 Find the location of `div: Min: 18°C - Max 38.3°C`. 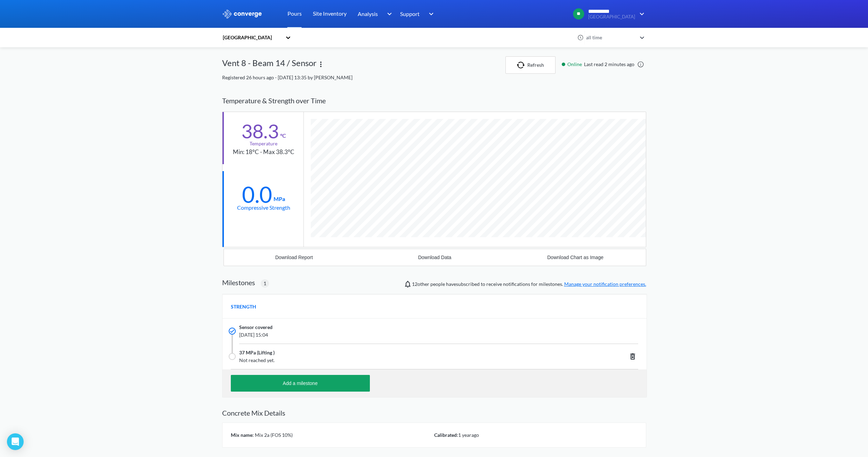

div: Min: 18°C - Max 38.3°C is located at coordinates (264, 152).